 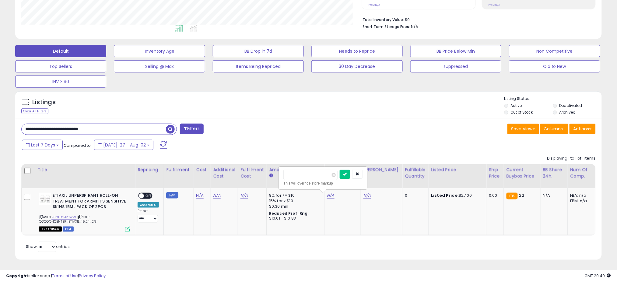 I want to click on span: Last 7 Days, so click(x=43, y=145).